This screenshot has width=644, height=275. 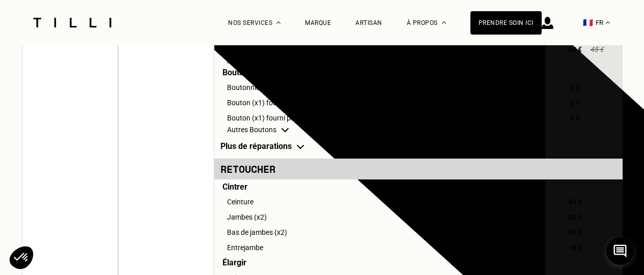 I want to click on td: Autres Zips, so click(x=380, y=61).